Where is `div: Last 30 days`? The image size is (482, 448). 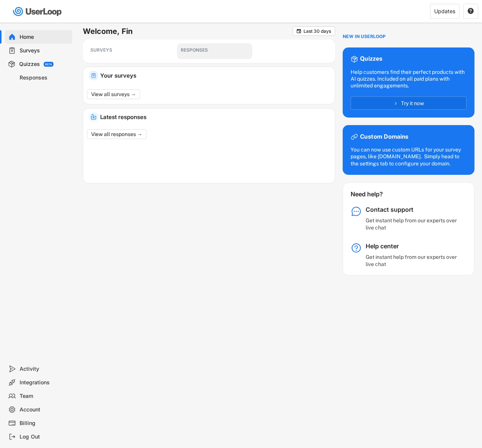 div: Last 30 days is located at coordinates (317, 31).